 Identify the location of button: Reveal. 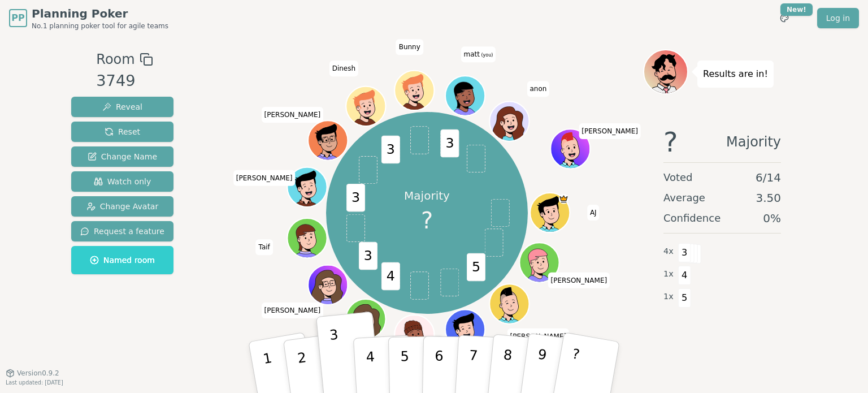
(122, 107).